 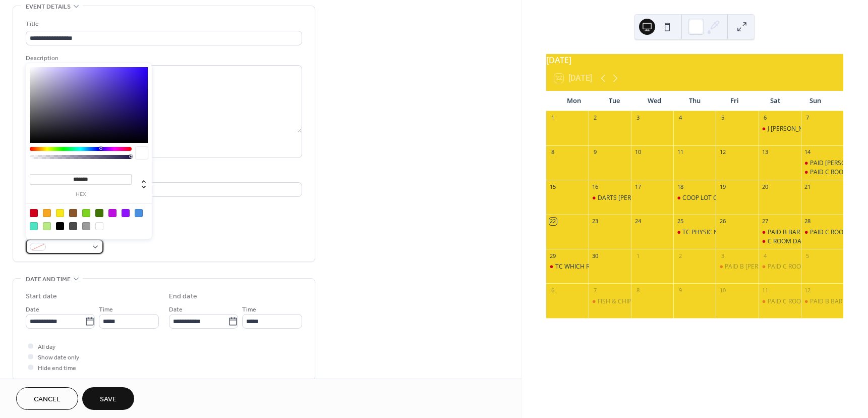 I want to click on div: 20, so click(x=766, y=186).